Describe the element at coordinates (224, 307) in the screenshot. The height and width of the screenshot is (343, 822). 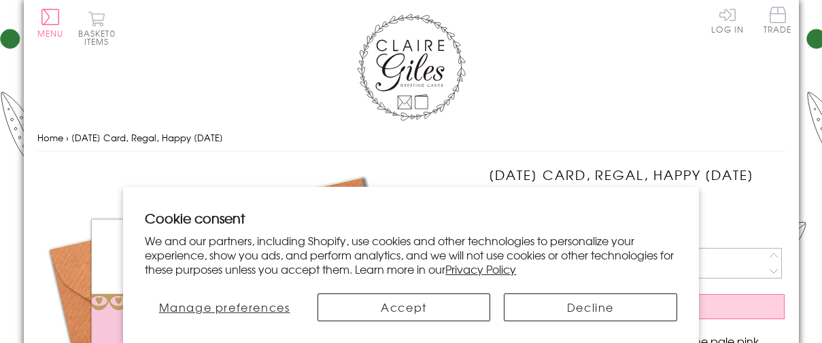
I see `button: Manage preferences` at that location.